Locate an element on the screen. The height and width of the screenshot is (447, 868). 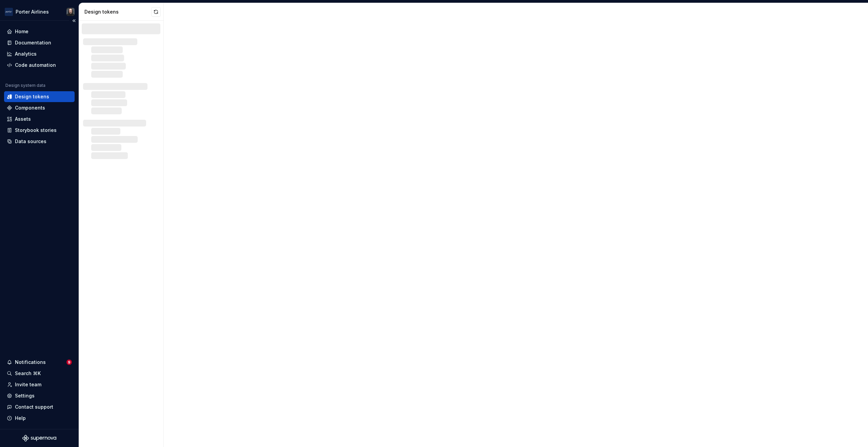
a: Data sources is located at coordinates (39, 142).